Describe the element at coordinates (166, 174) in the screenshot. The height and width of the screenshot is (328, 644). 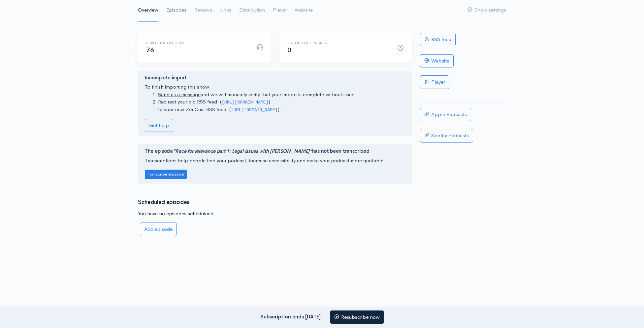
I see `button: Transcribe episode` at that location.